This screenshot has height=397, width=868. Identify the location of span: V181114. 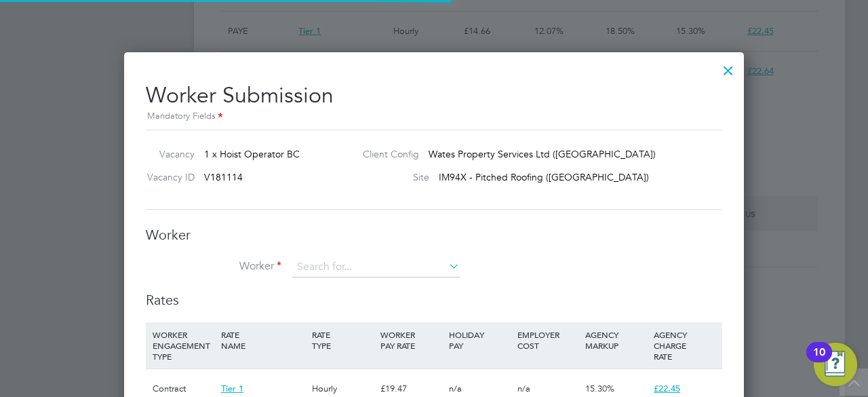
(223, 177).